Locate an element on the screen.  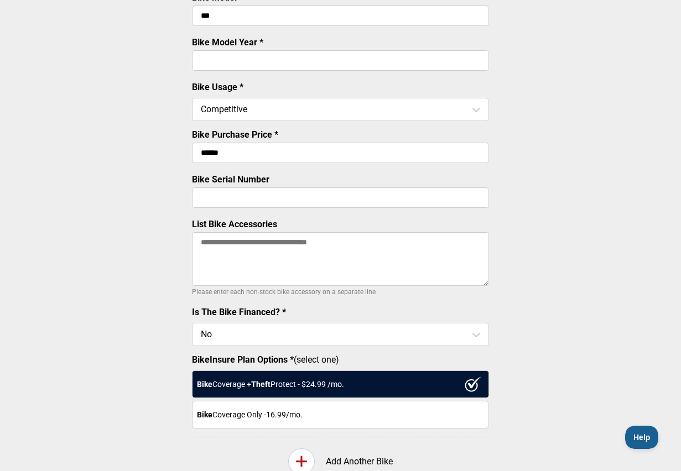
div: Coverage Only - 16.99 /mo. is located at coordinates (340, 415).